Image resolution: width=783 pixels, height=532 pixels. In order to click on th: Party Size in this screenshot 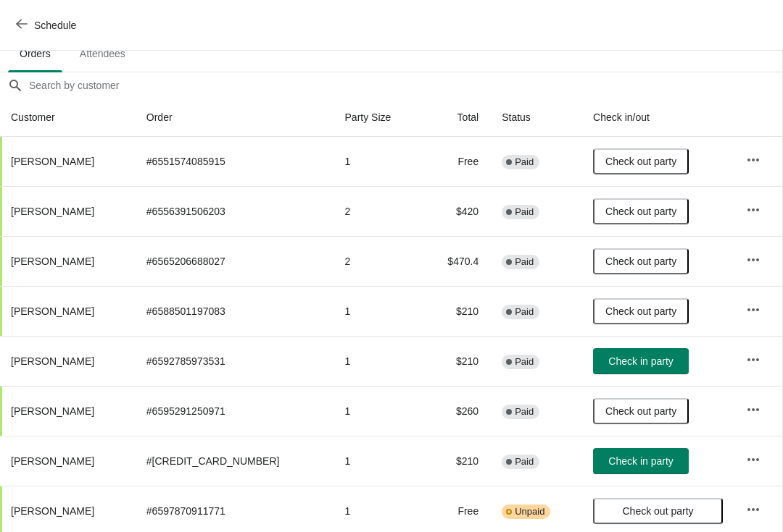, I will do `click(378, 117)`.